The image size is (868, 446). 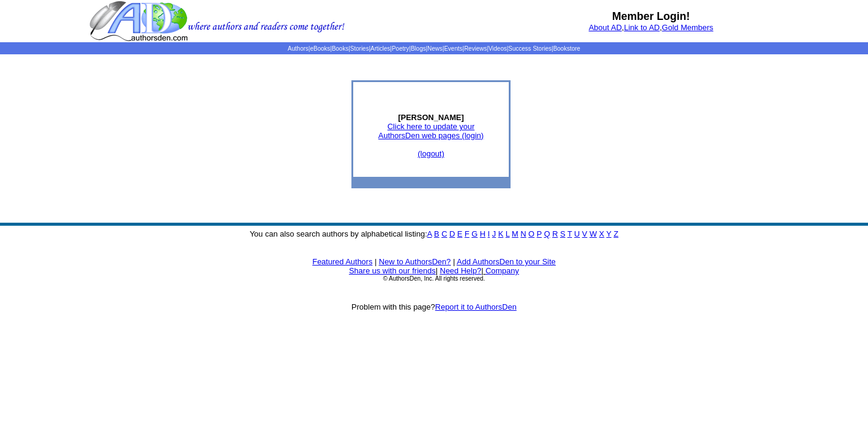 I want to click on a: Company, so click(x=502, y=270).